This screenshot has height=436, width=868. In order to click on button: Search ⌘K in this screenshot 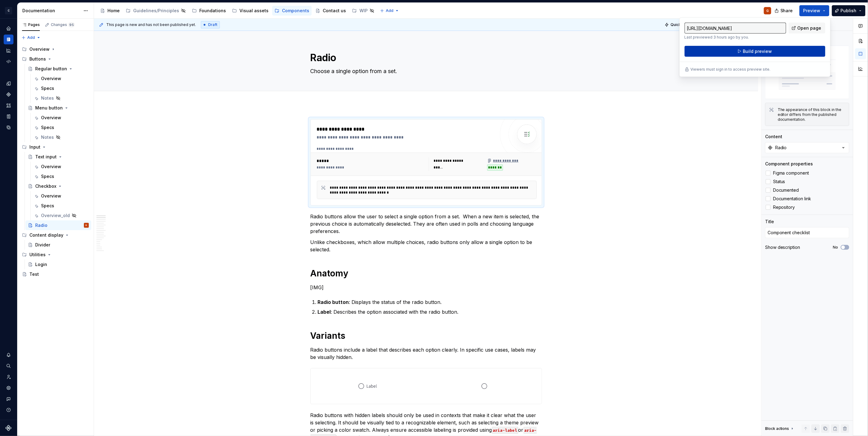, I will do `click(9, 366)`.